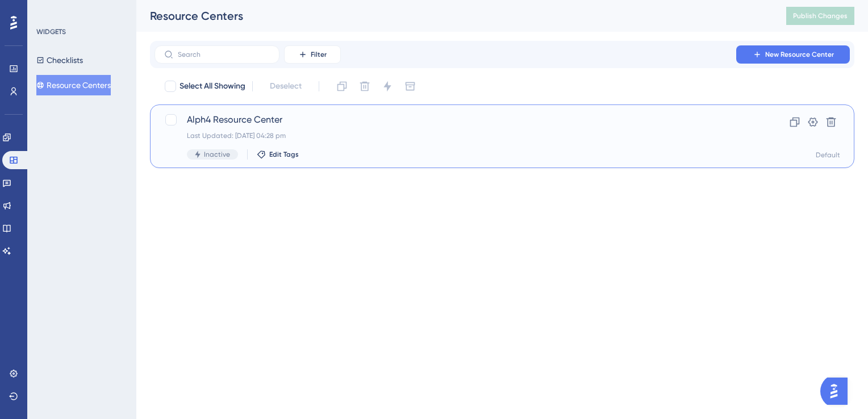  Describe the element at coordinates (454, 16) in the screenshot. I see `div: Resource Centers` at that location.